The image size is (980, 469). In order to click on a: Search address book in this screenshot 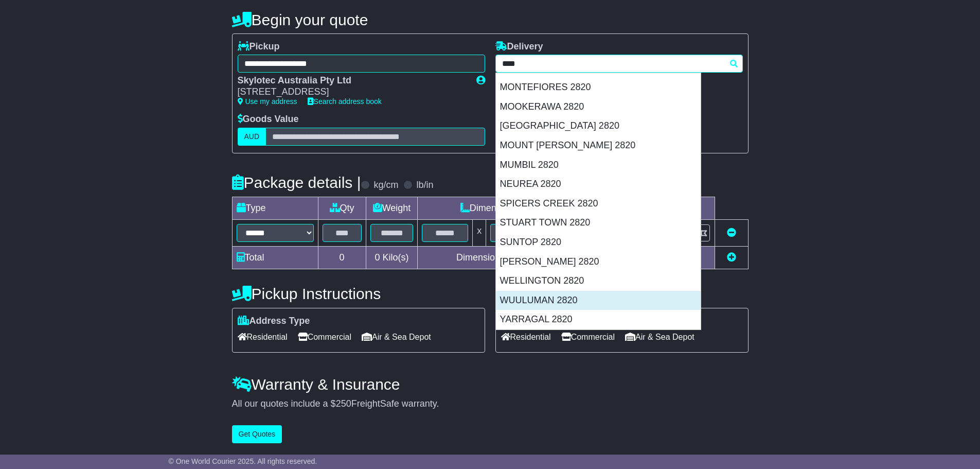, I will do `click(344, 102)`.